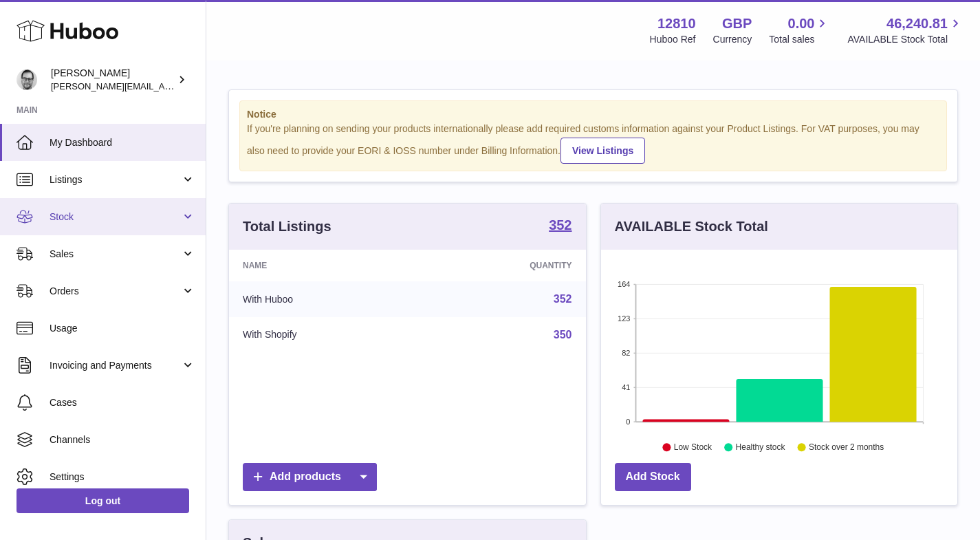 This screenshot has height=540, width=980. I want to click on div: Domain Overview, so click(87, 86).